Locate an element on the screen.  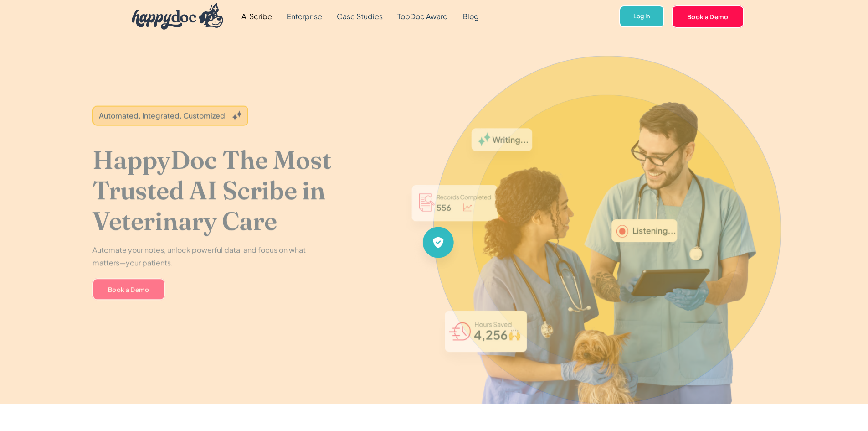
img: HappyDoc Logo: A happy dog with his ear up, listening. is located at coordinates (178, 16).